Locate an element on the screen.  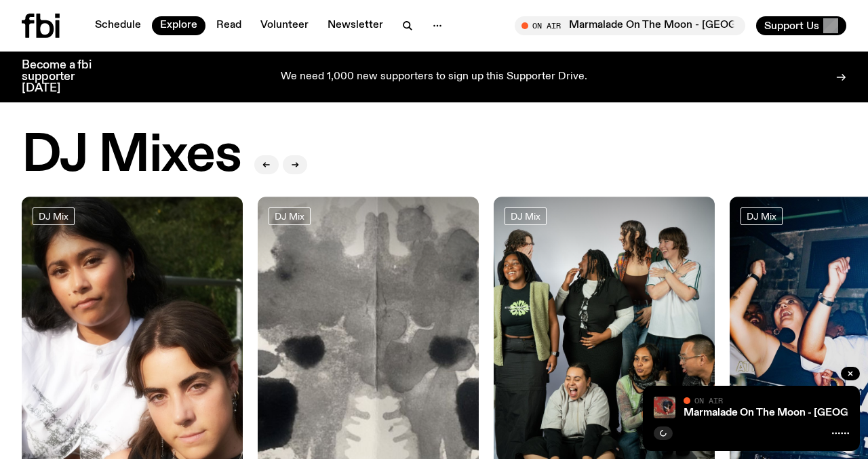
img: Tommy - Persian Rug is located at coordinates (665, 407).